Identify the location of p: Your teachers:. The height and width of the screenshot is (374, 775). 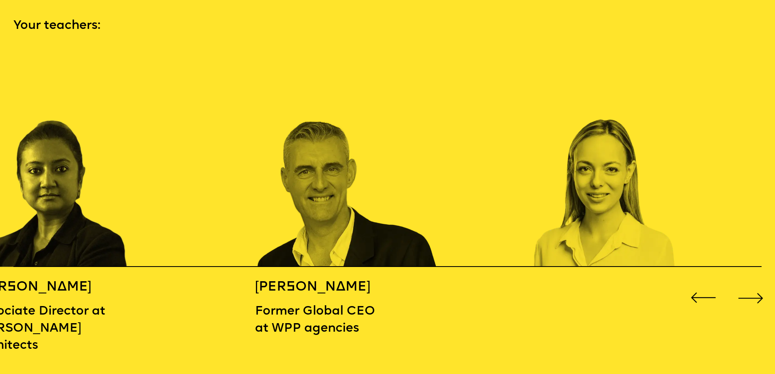
(387, 26).